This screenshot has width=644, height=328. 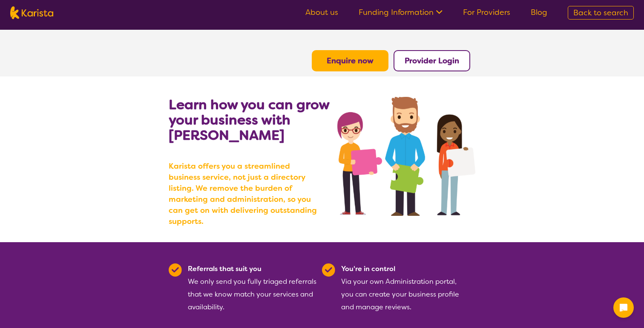 What do you see at coordinates (600, 13) in the screenshot?
I see `a: Back to search` at bounding box center [600, 13].